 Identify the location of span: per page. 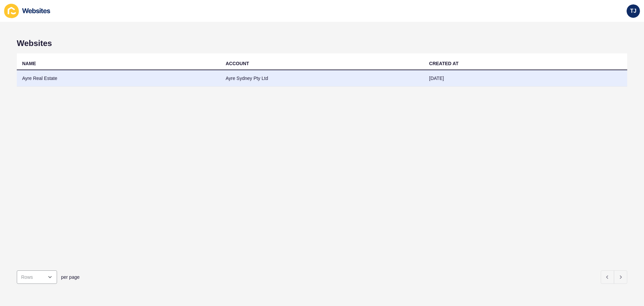
(70, 277).